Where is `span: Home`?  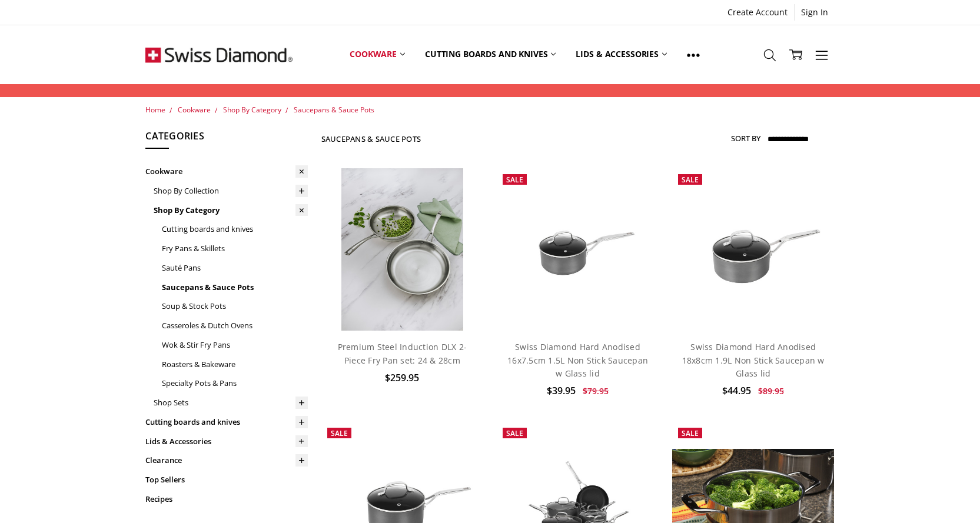 span: Home is located at coordinates (155, 109).